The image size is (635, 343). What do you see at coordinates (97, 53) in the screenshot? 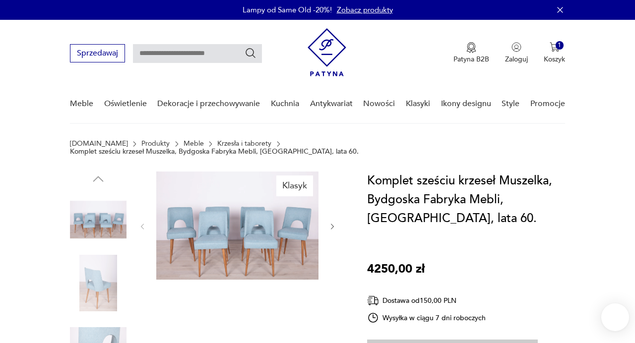
I see `button: Sprzedawaj` at bounding box center [97, 53].